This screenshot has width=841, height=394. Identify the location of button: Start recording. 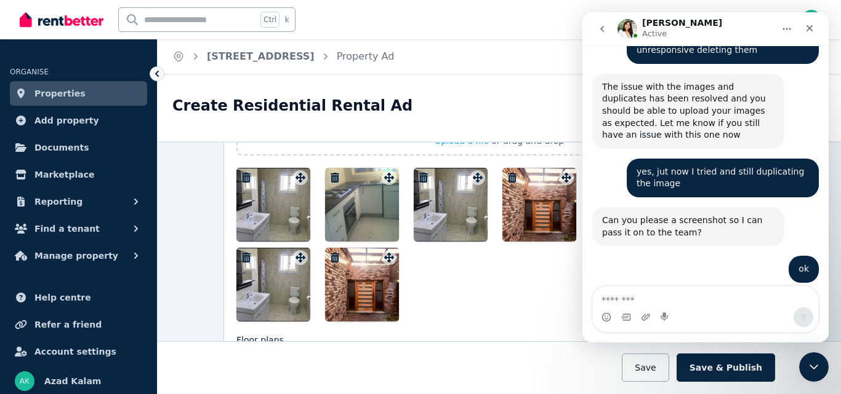
(83, 305).